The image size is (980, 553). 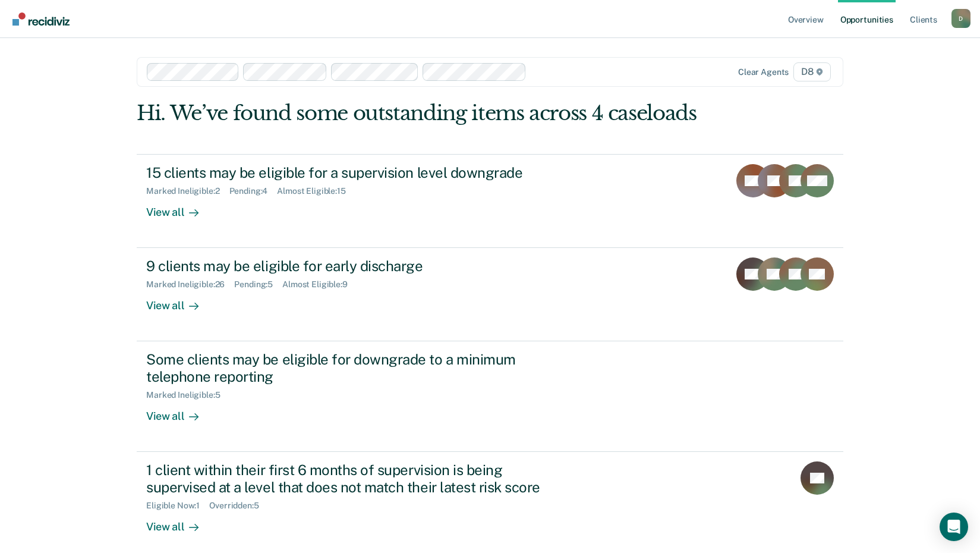 What do you see at coordinates (490, 294) in the screenshot?
I see `a: 9 clients may be eligible for early dischargeMarked Ineligible:26Pending:5Almost Eligible:9View all` at bounding box center [490, 294].